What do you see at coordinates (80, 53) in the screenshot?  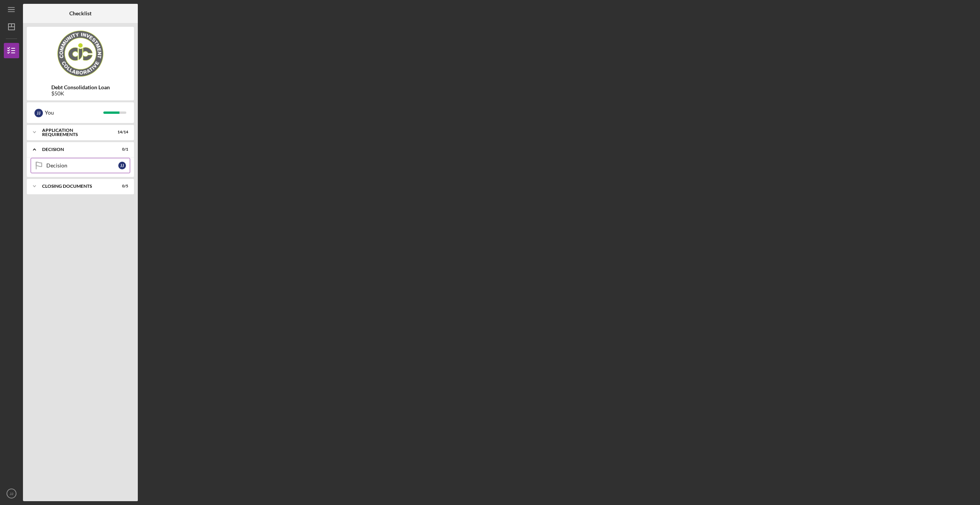 I see `img: Product logo` at bounding box center [80, 53].